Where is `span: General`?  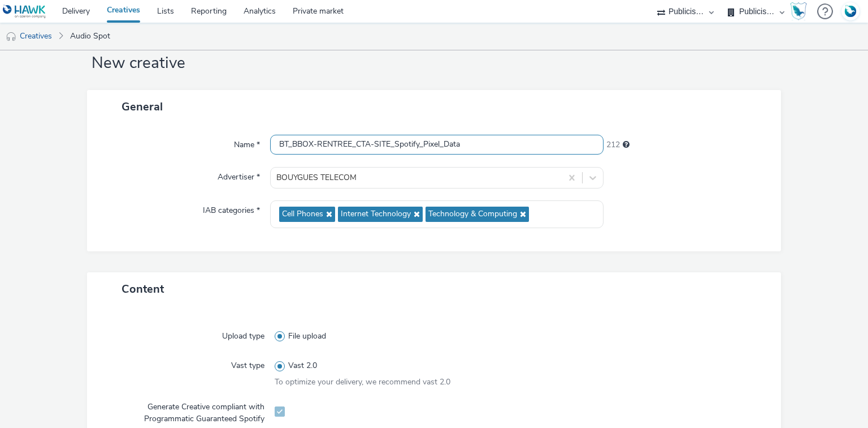
span: General is located at coordinates (142, 106).